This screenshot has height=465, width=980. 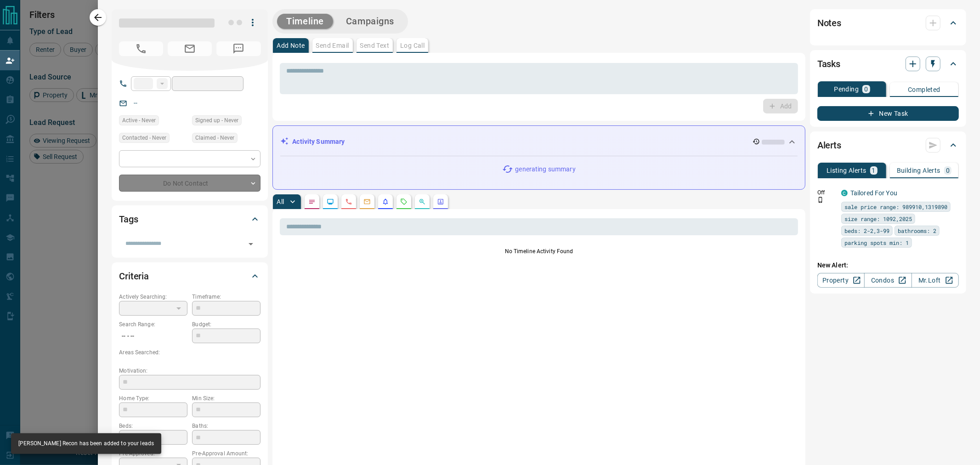 I want to click on h2: Notes, so click(x=830, y=23).